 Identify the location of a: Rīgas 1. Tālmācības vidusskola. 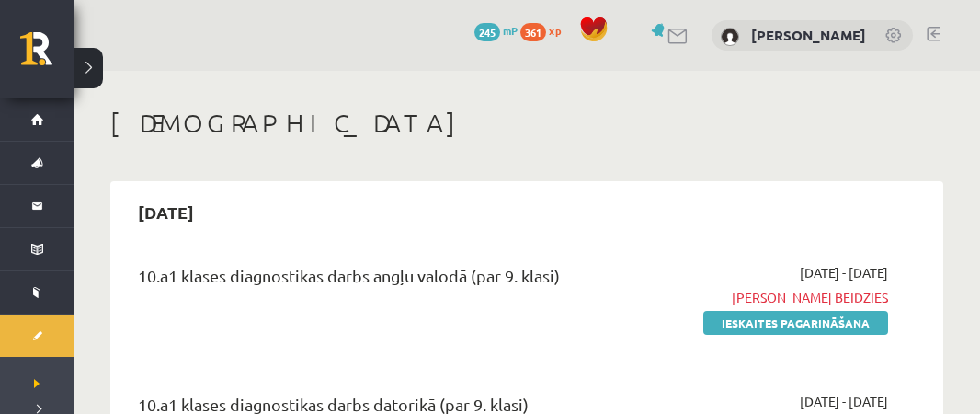
(47, 55).